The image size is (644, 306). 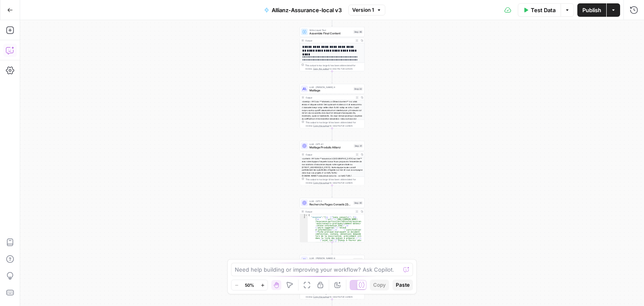 I want to click on span: 50%, so click(x=250, y=285).